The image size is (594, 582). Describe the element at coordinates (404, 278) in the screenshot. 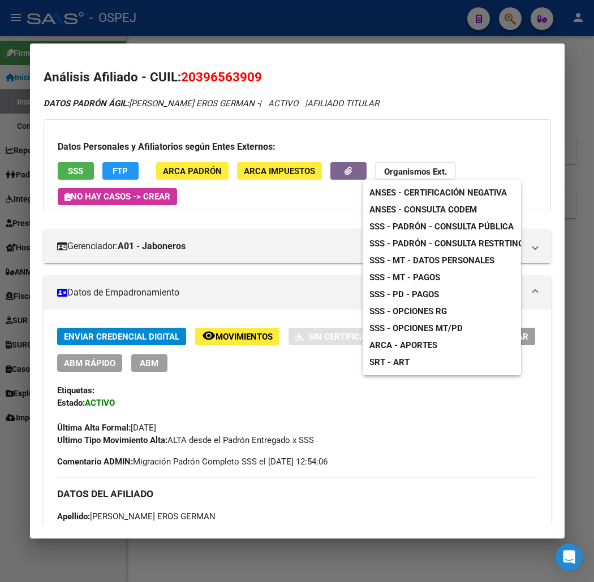

I see `a: SSS - MT - Pagos` at that location.